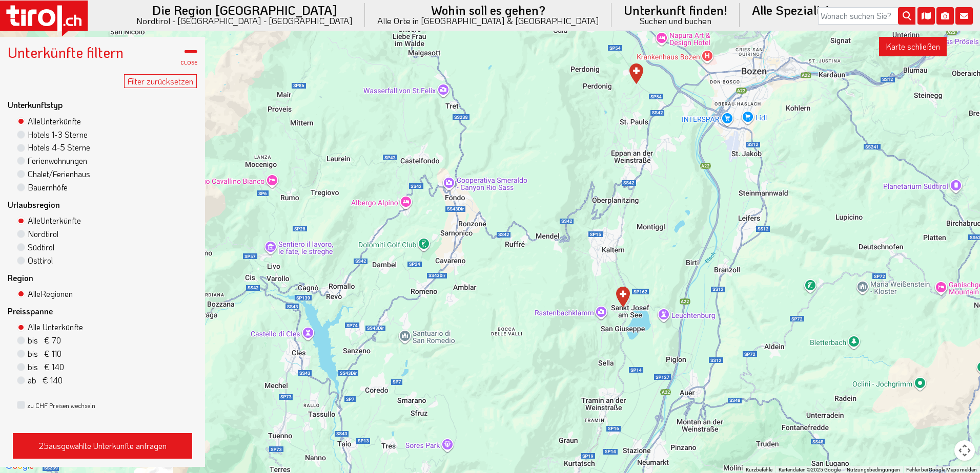 This screenshot has height=473, width=980. What do you see at coordinates (65, 52) in the screenshot?
I see `span: Unterkünfte filtern` at bounding box center [65, 52].